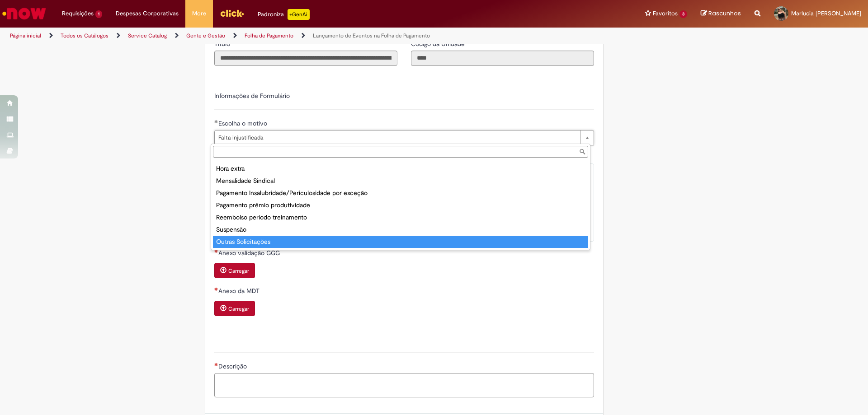 The height and width of the screenshot is (415, 868). What do you see at coordinates (401, 204) in the screenshot?
I see `ul: Escolha o motivo` at bounding box center [401, 204].